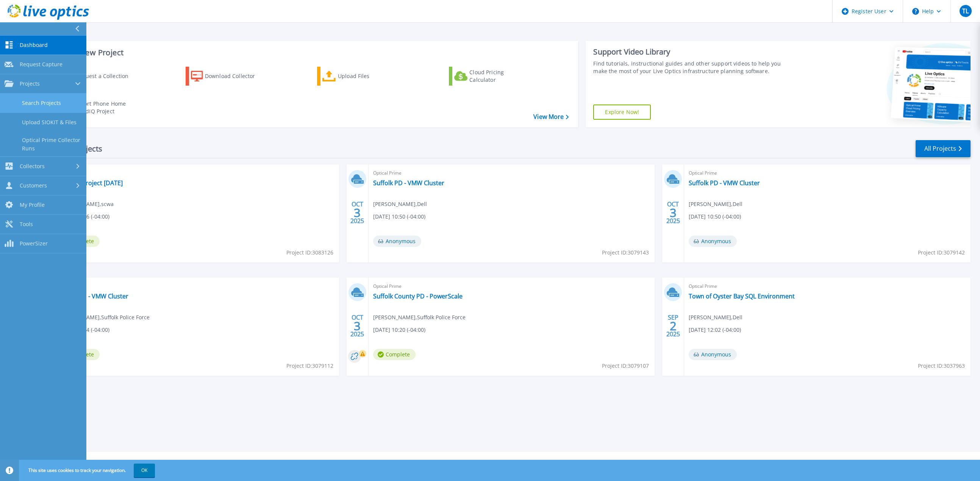  I want to click on span: PowerSizer, so click(34, 243).